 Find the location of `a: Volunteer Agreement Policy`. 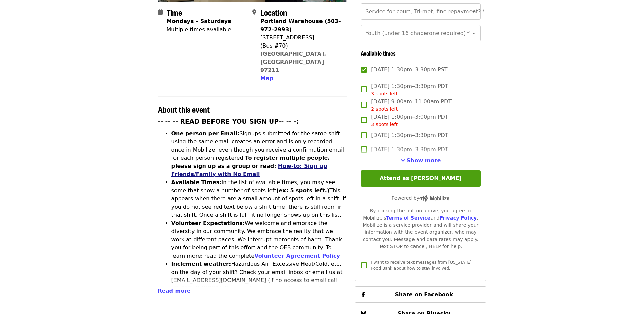

a: Volunteer Agreement Policy is located at coordinates (297, 256).